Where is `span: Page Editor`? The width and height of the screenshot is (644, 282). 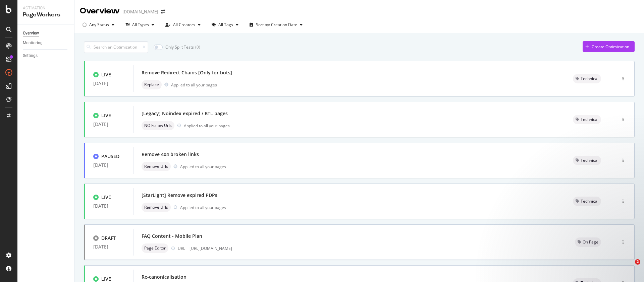
span: Page Editor is located at coordinates (155, 248).